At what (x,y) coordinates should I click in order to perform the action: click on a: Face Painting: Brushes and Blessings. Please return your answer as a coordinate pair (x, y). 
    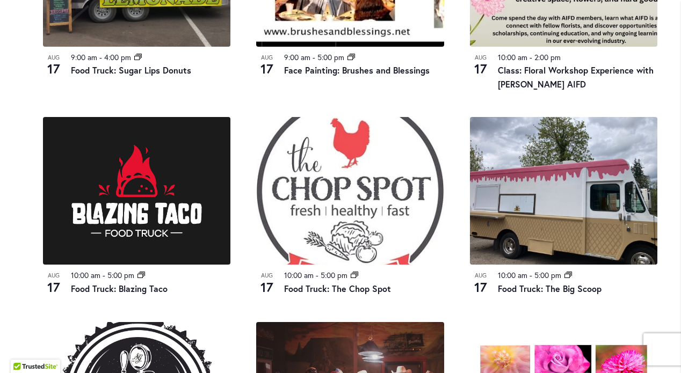
    Looking at the image, I should click on (357, 70).